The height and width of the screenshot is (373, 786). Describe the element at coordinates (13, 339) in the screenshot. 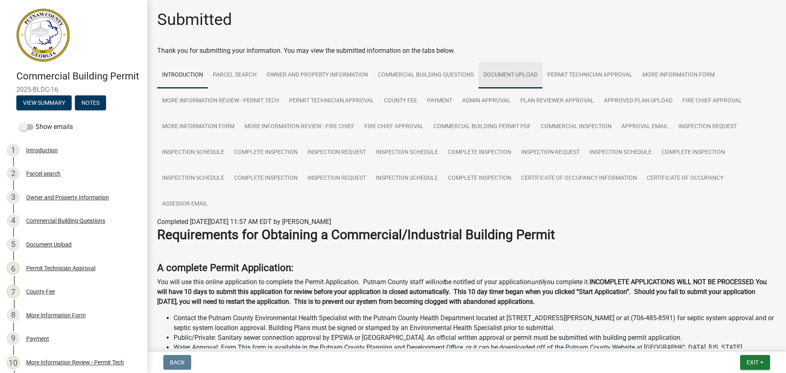

I see `div: 9` at that location.